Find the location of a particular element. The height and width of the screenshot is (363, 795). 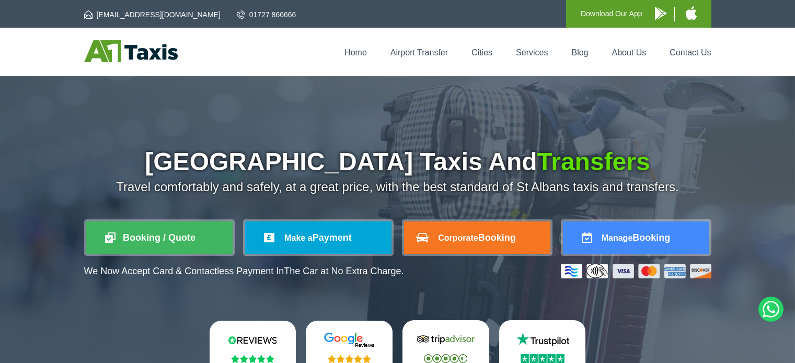

a: Services is located at coordinates (532, 52).